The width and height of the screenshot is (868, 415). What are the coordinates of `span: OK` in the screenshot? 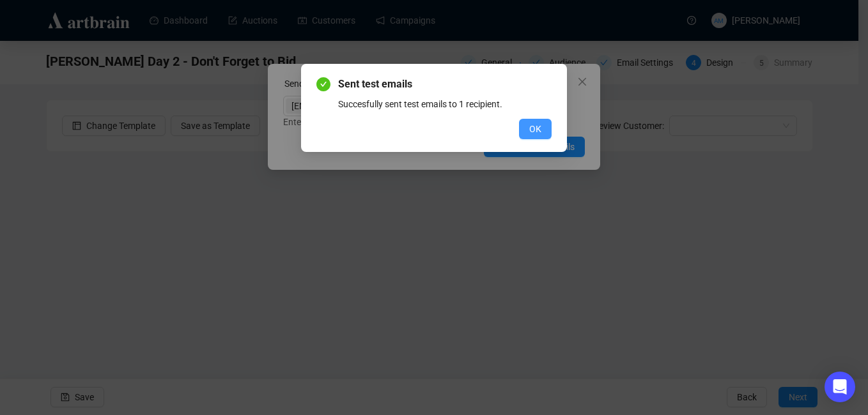 It's located at (535, 129).